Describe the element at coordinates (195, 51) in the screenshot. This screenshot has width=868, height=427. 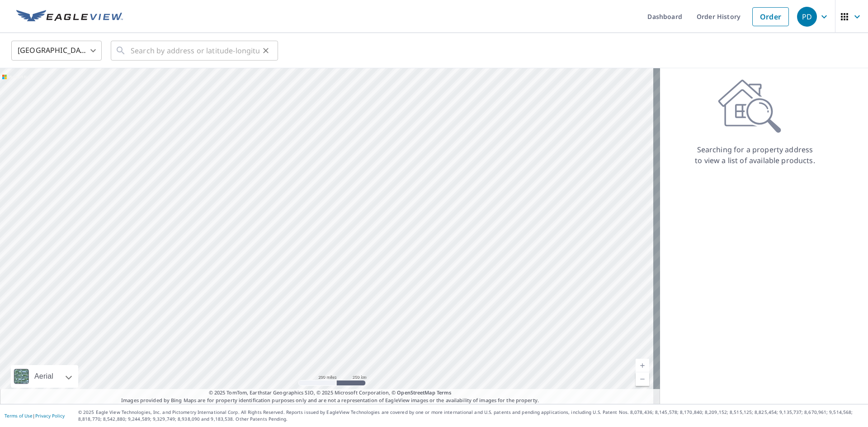
I see `input: Search by address or latitude-longitude` at that location.